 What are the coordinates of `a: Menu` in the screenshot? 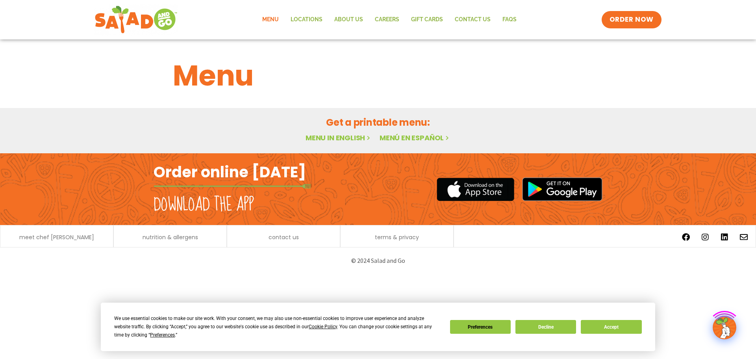 It's located at (271, 20).